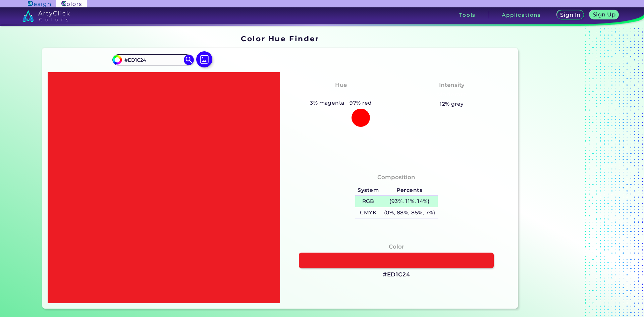  I want to click on h3: Red, so click(341, 95).